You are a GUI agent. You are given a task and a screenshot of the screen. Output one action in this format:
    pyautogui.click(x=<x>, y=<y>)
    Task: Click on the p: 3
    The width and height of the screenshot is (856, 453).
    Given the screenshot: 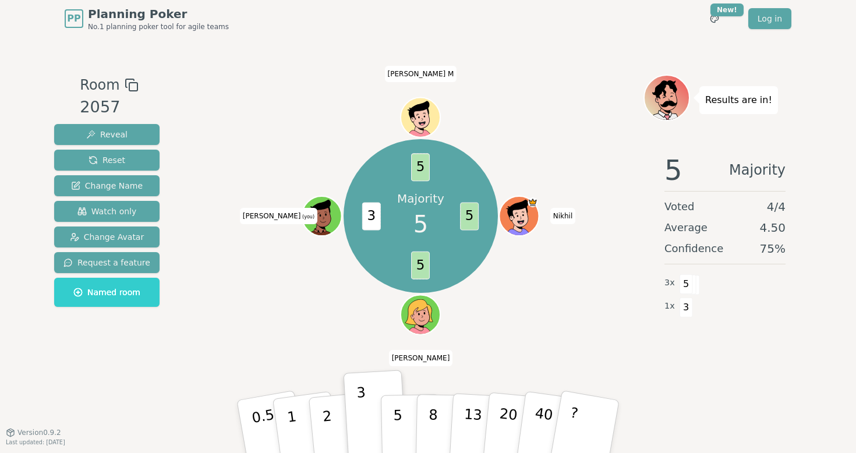 What is the action you would take?
    pyautogui.click(x=363, y=416)
    